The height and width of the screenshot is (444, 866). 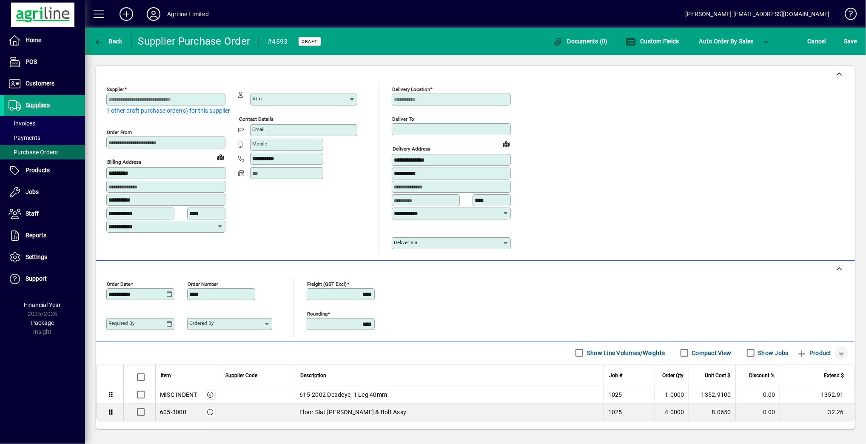 What do you see at coordinates (616, 376) in the screenshot?
I see `span: Job #` at bounding box center [616, 376].